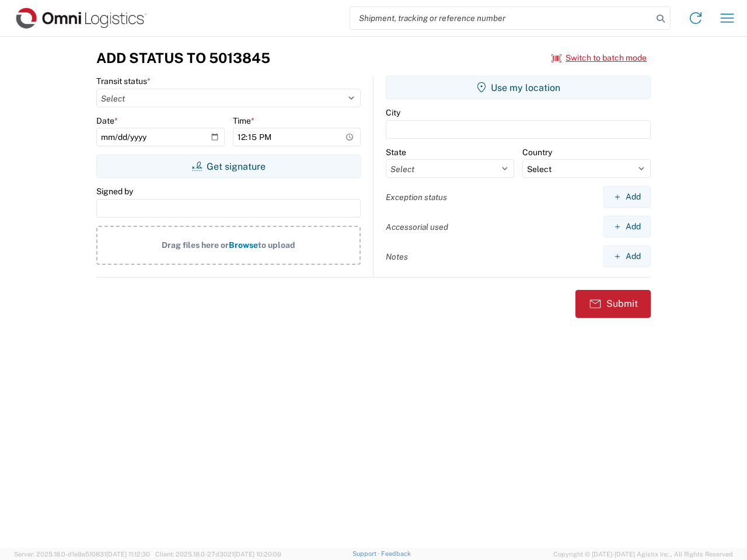 This screenshot has width=747, height=560. Describe the element at coordinates (397, 256) in the screenshot. I see `label: Notes` at that location.